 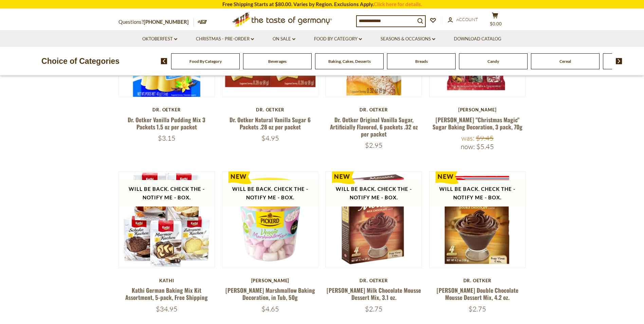 What do you see at coordinates (270, 220) in the screenshot?
I see `img: Pickerd Marshmallow Baking Decoration, in Tub, 50g` at bounding box center [270, 220].